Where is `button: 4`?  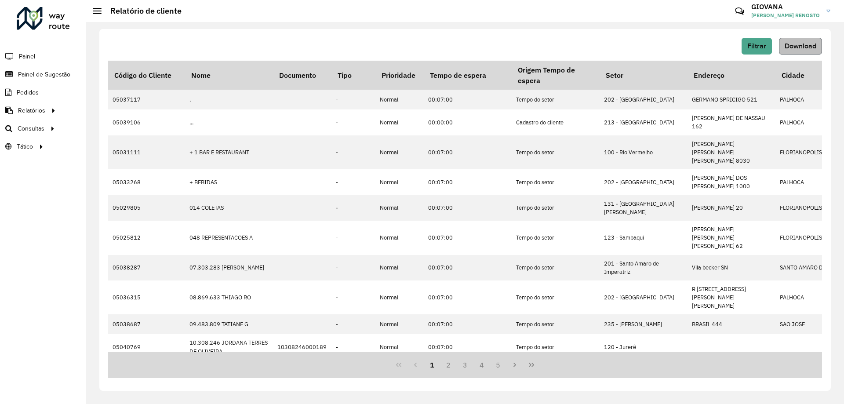
button: 4 is located at coordinates (482, 365).